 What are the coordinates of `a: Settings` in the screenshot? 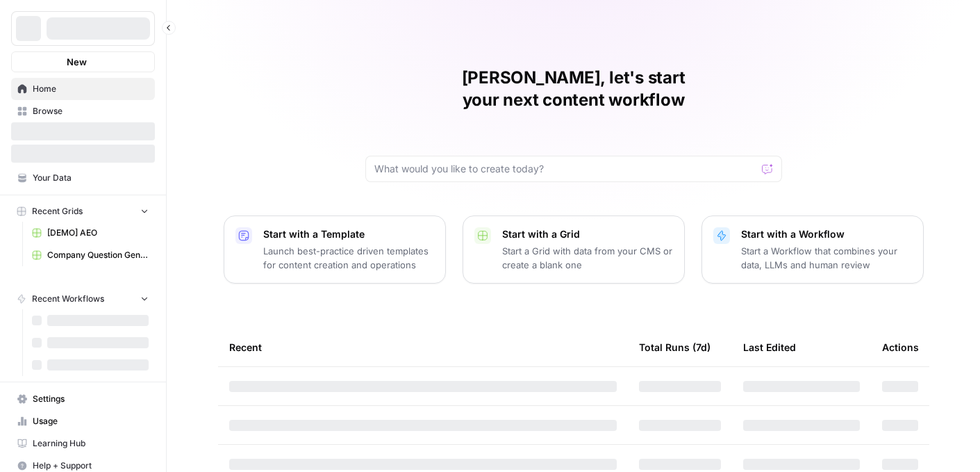 It's located at (83, 399).